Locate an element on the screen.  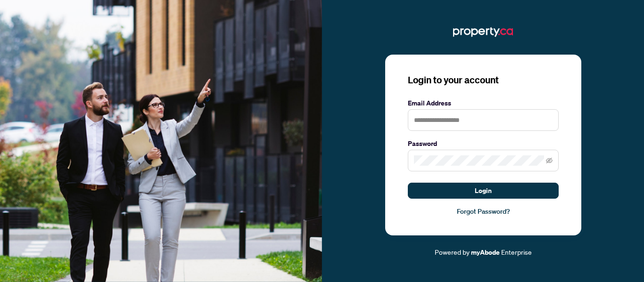
img: ma-logo is located at coordinates (483, 32).